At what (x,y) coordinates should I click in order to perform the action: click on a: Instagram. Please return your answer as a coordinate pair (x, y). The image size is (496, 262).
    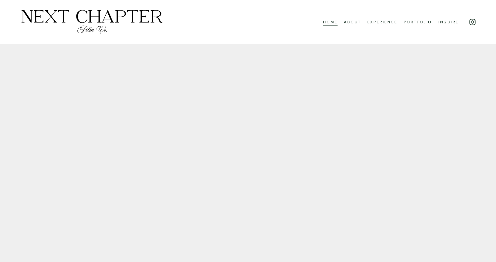
    Looking at the image, I should click on (472, 22).